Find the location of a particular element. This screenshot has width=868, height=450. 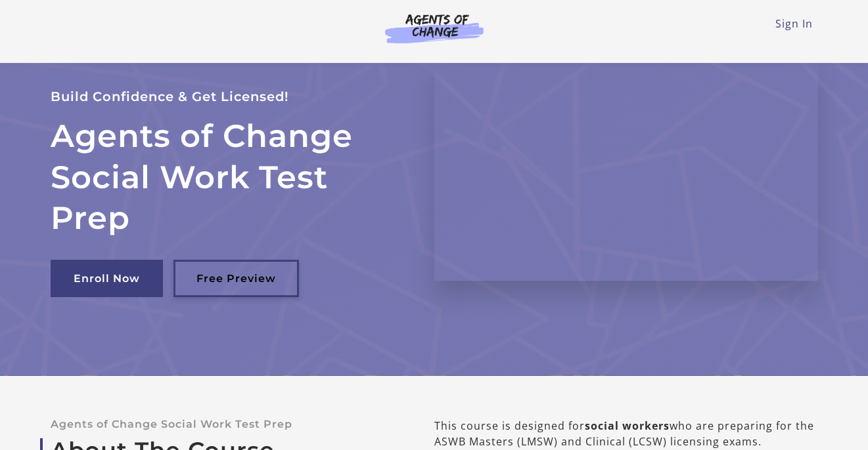

p: Build Confidence & Get Licensed! is located at coordinates (226, 96).